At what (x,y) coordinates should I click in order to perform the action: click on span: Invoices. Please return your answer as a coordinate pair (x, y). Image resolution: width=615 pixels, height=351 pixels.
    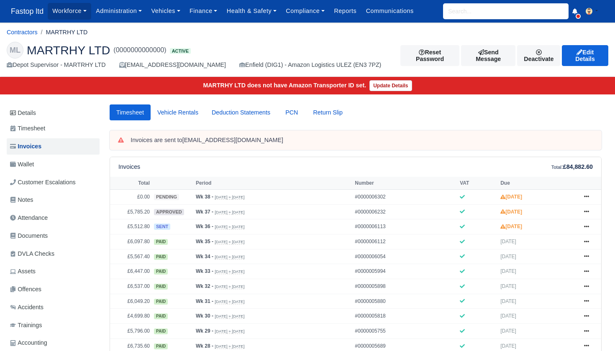
    Looking at the image, I should click on (26, 146).